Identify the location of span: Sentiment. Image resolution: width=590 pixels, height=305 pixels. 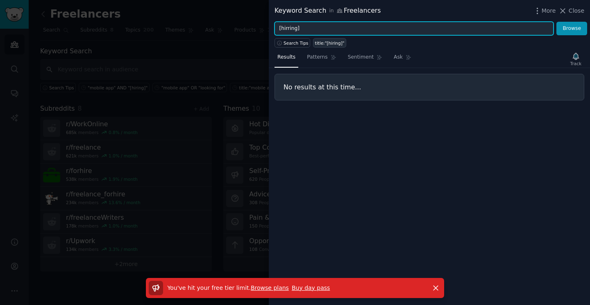
(361, 57).